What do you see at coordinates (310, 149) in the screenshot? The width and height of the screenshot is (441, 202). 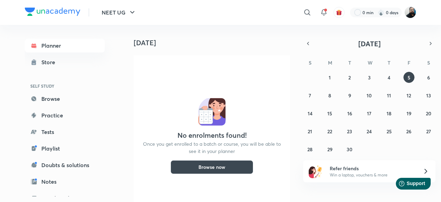 I see `abbr: September 28, 2025` at bounding box center [310, 149].